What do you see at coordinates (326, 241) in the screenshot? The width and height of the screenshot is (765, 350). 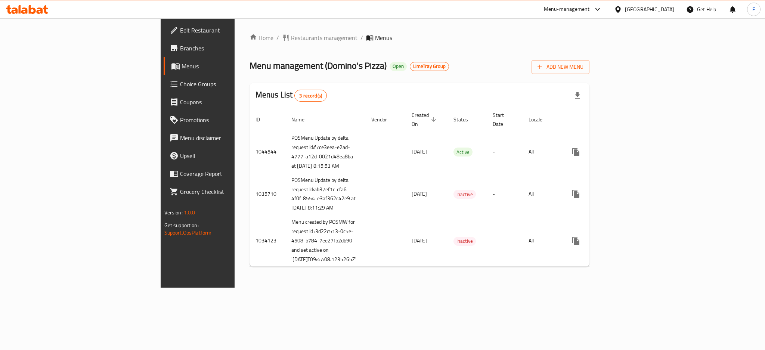 I see `td: Menu created by POSMW for request Id :3d22c513-0c5e-4508-b784-7ee27fb2db90 and set active on '[DA...` at bounding box center [326, 241].